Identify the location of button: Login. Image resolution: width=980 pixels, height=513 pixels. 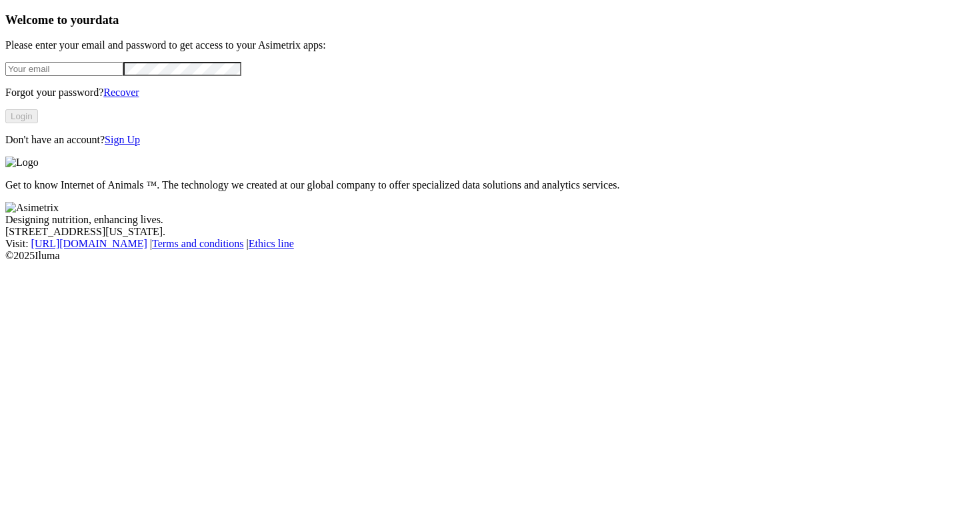
(21, 116).